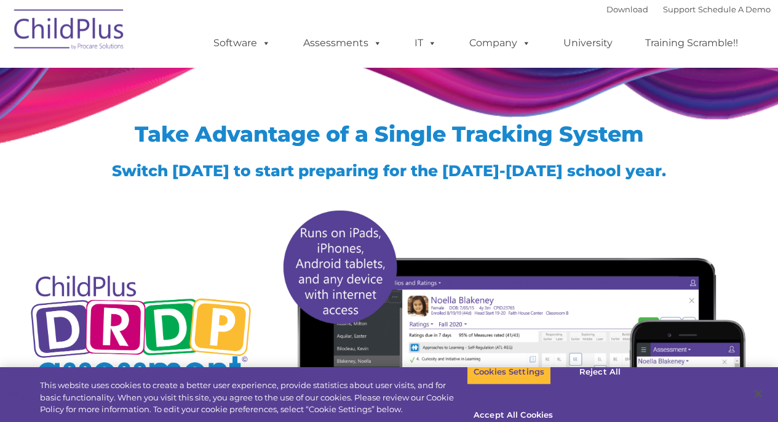 The height and width of the screenshot is (422, 778). What do you see at coordinates (343, 43) in the screenshot?
I see `a: Assessments` at bounding box center [343, 43].